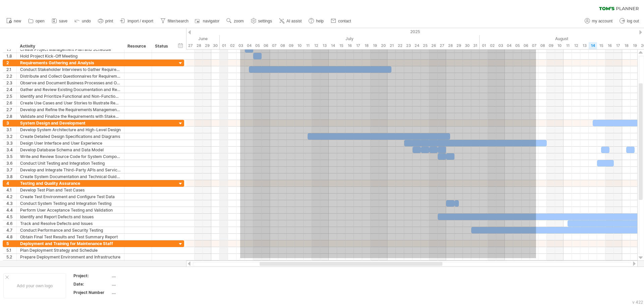 This screenshot has height=305, width=644. I want to click on div: 3.4, so click(11, 150).